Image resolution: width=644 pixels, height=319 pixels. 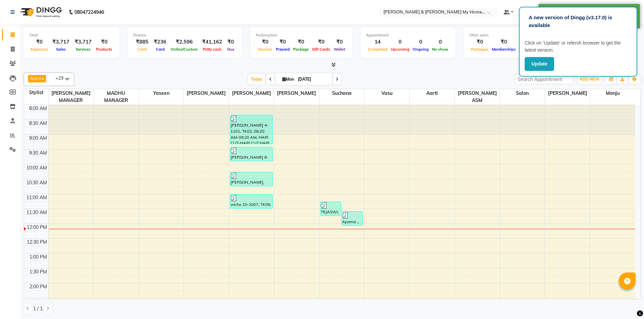 I want to click on div: 12:30 PM, so click(x=37, y=242).